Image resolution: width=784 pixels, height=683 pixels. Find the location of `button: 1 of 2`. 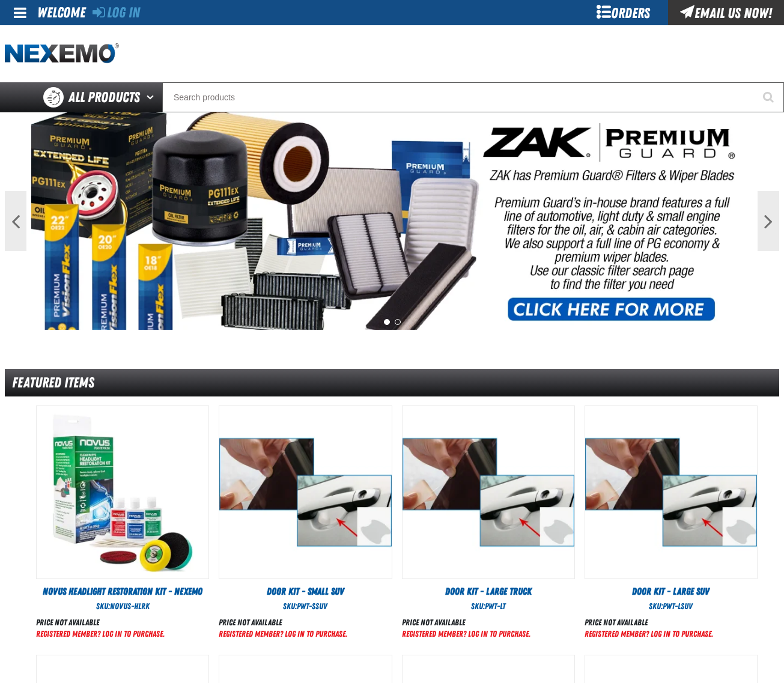

button: 1 of 2 is located at coordinates (387, 322).